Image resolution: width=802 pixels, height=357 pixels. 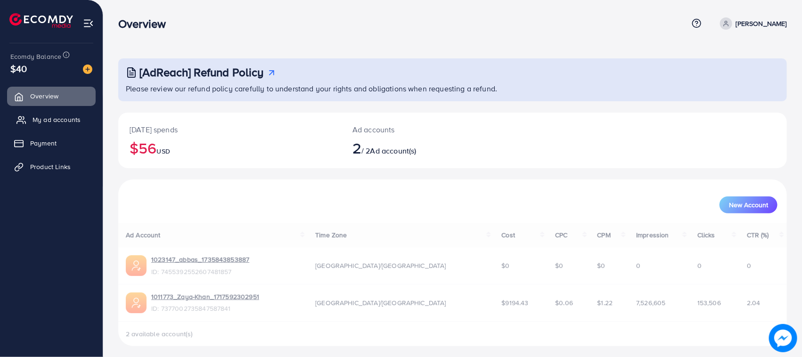 I want to click on span: $40, so click(x=18, y=68).